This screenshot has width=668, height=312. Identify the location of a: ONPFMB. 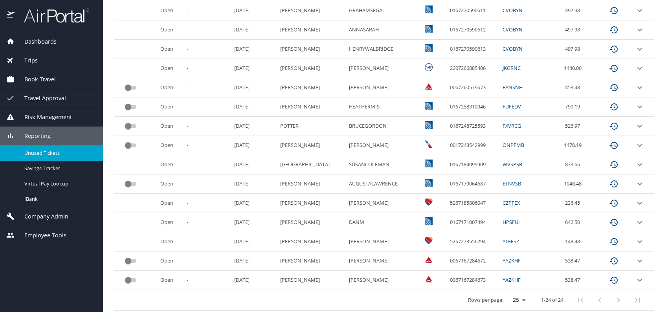
(513, 145).